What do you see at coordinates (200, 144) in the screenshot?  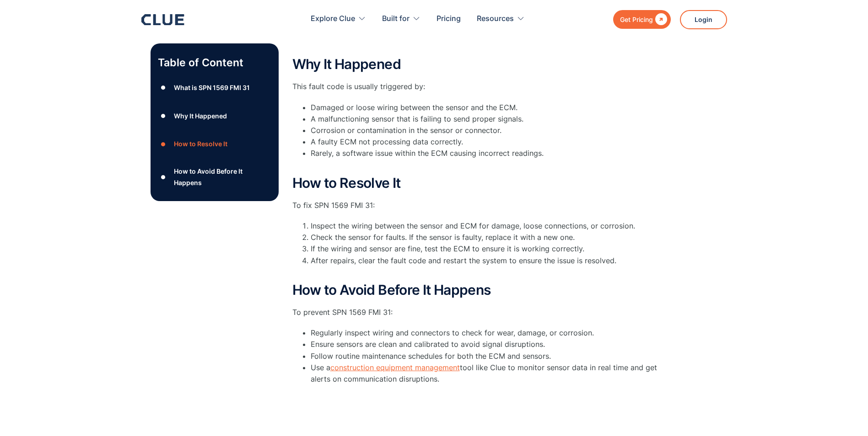 I see `div: How to Resolve It` at bounding box center [200, 144].